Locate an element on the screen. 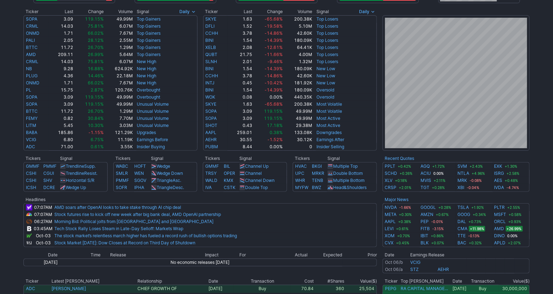  a: New High is located at coordinates (146, 69).